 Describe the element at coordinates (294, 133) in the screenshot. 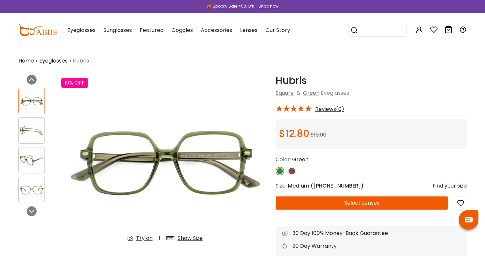

I see `span: $12.80` at that location.